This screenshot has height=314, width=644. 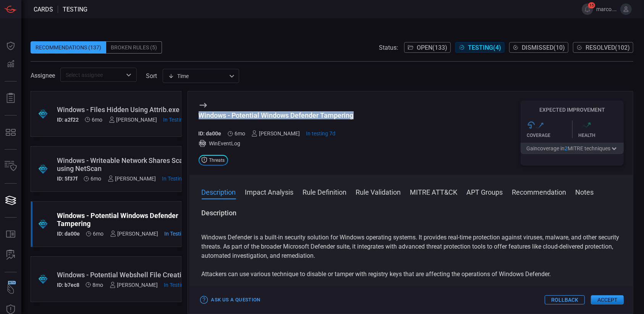 I want to click on div: WinEventLog, so click(x=276, y=143).